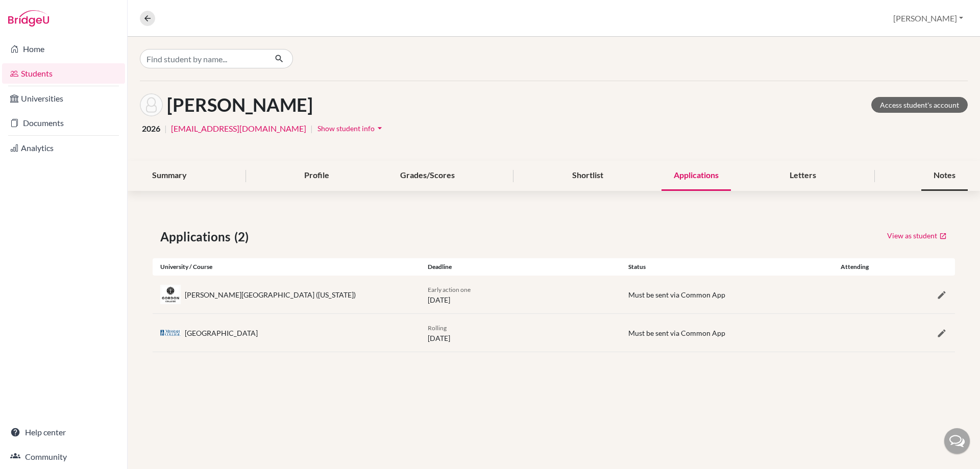  What do you see at coordinates (588, 175) in the screenshot?
I see `div: Shortlist` at bounding box center [588, 175].